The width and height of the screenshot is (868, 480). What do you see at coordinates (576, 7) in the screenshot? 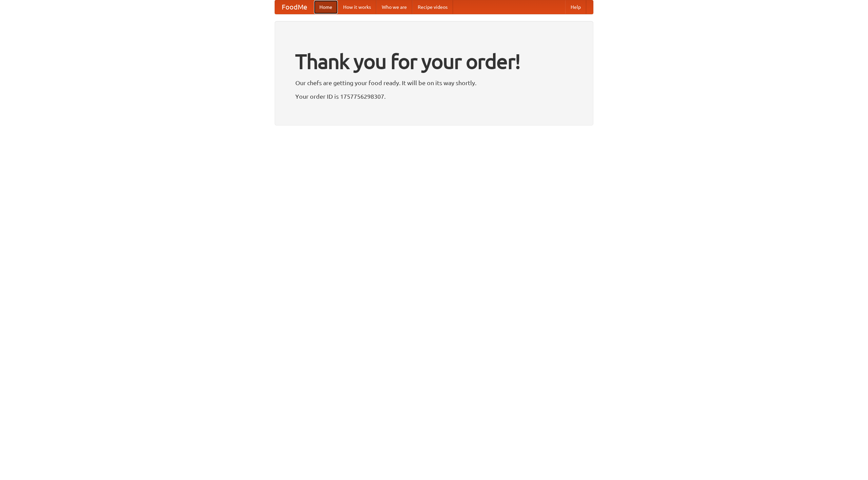
I see `a: Help` at bounding box center [576, 7].